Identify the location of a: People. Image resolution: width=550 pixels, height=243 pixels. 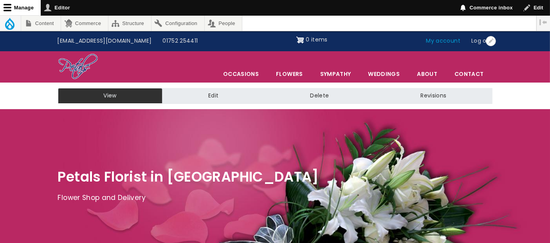
(224, 23).